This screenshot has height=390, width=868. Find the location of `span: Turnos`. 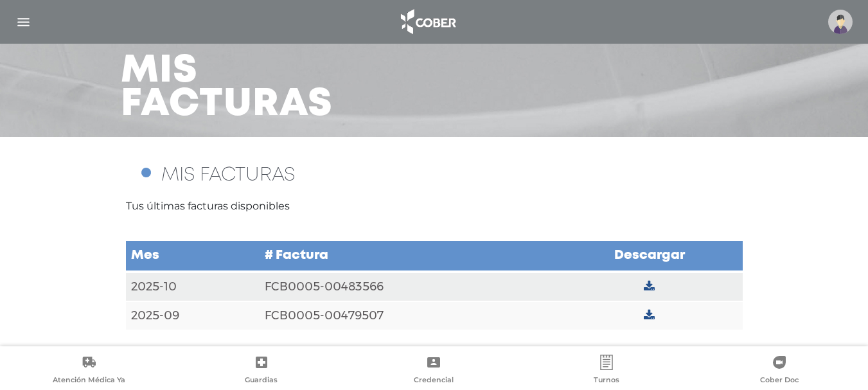

span: Turnos is located at coordinates (607, 381).